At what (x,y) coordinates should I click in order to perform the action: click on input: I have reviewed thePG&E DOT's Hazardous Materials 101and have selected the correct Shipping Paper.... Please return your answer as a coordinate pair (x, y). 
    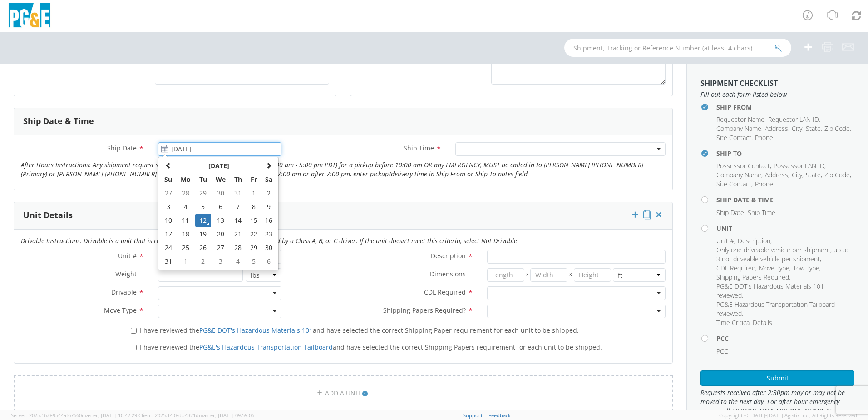
    Looking at the image, I should click on (134, 331).